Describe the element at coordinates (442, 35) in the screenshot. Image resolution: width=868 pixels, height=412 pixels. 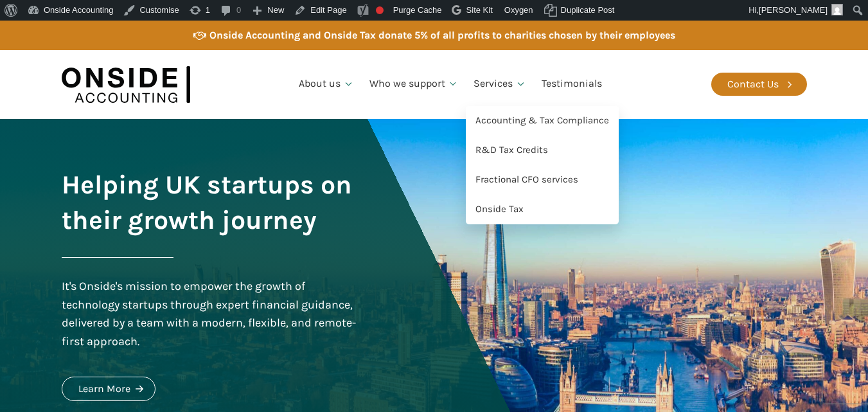
I see `div: Onside Accounting and Onside Tax donate 5% of all profits to charities chosen by their employees` at that location.